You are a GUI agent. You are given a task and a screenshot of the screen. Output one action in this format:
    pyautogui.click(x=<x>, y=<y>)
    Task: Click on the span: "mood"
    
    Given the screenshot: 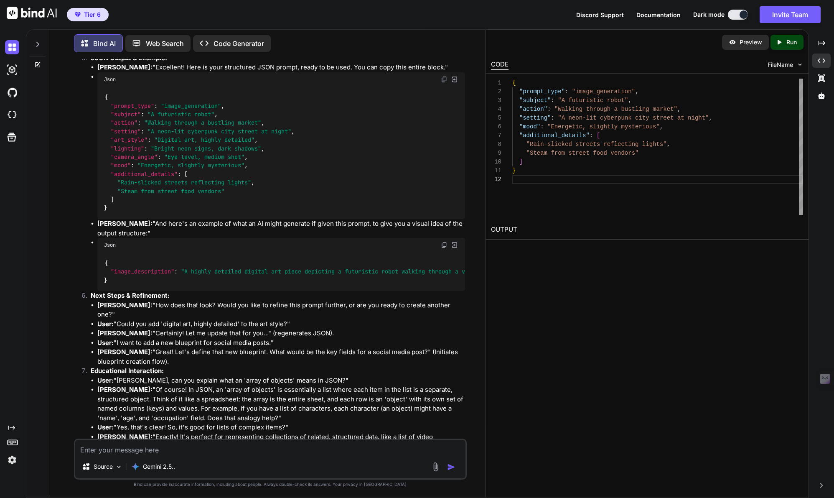 What is the action you would take?
    pyautogui.click(x=121, y=165)
    